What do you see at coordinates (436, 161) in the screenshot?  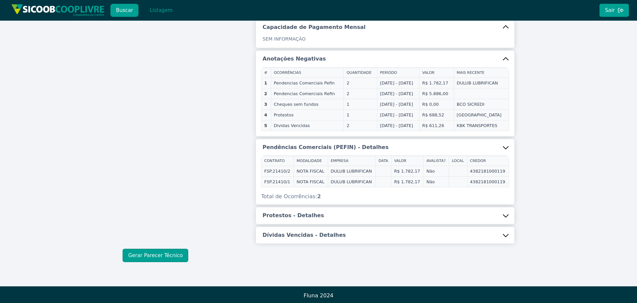 I see `th: Avalista?` at bounding box center [436, 161].